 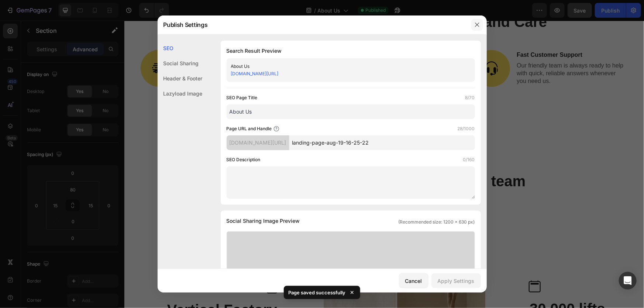 I want to click on img: gempages_575393468029862431-5774cf1a-05c5-47a4-891b-e87fab17dee1.svg, so click(x=35, y=47).